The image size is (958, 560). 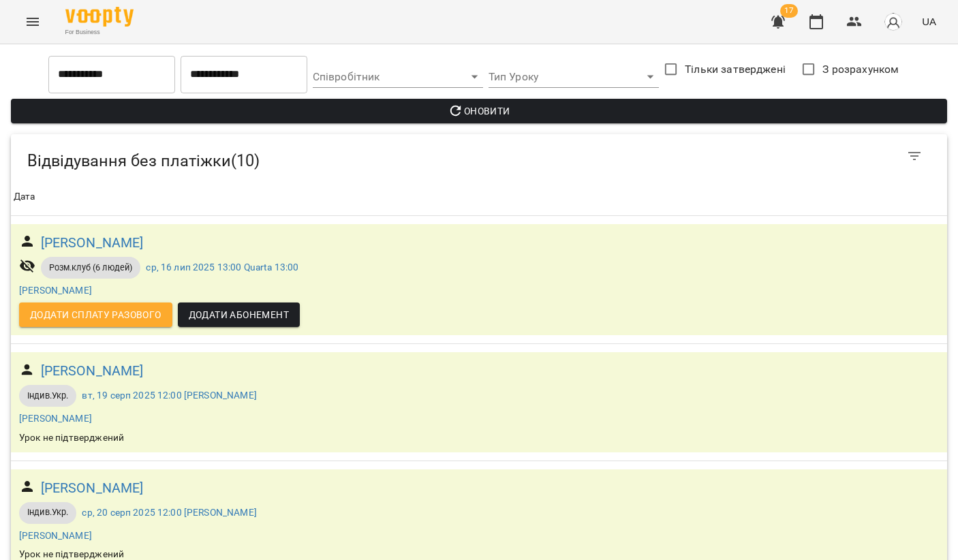 What do you see at coordinates (25, 196) in the screenshot?
I see `div: Sort` at bounding box center [25, 196].